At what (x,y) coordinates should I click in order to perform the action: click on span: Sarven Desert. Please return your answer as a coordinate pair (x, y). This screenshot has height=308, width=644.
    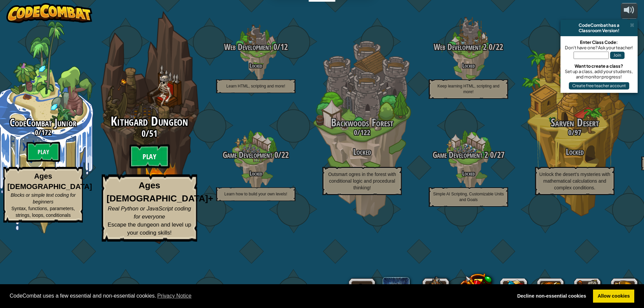
    Looking at the image, I should click on (575, 122).